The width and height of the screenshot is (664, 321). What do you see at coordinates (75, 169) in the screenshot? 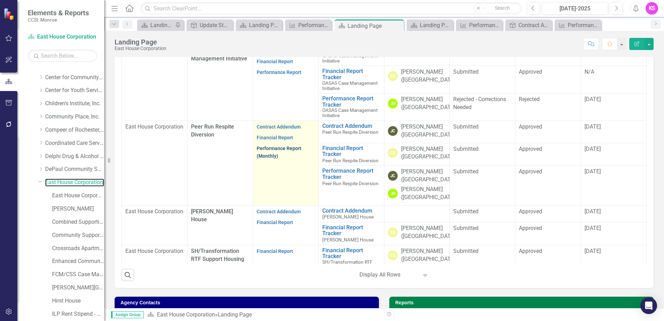
I see `a: DePaul Community Services, lnc.` at bounding box center [75, 169].